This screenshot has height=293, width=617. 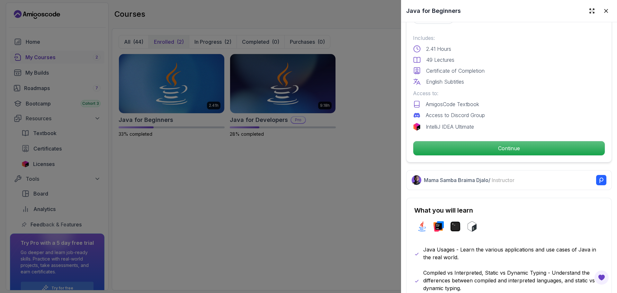 What do you see at coordinates (453, 104) in the screenshot?
I see `p: AmigosCode Textbook` at bounding box center [453, 104].